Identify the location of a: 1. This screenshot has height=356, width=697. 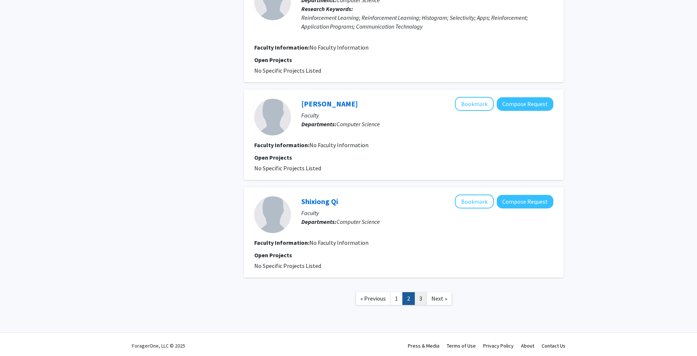
(396, 299).